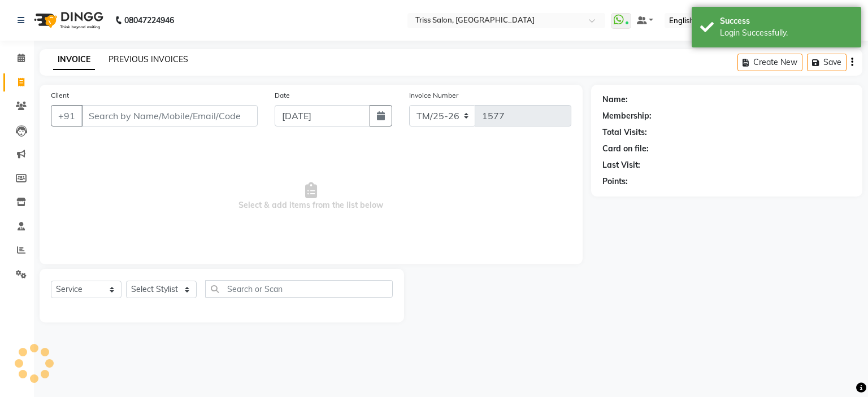 This screenshot has width=868, height=397. I want to click on div: Points:, so click(615, 181).